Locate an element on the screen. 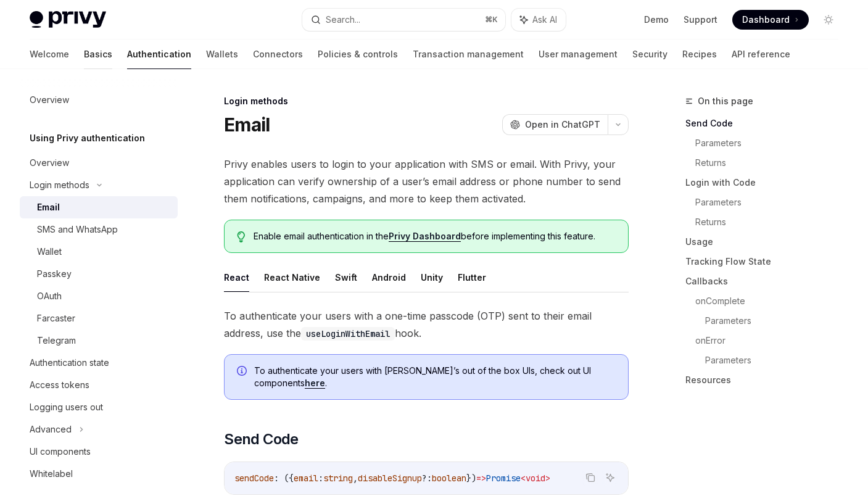 The width and height of the screenshot is (868, 501). a: User management is located at coordinates (578, 54).